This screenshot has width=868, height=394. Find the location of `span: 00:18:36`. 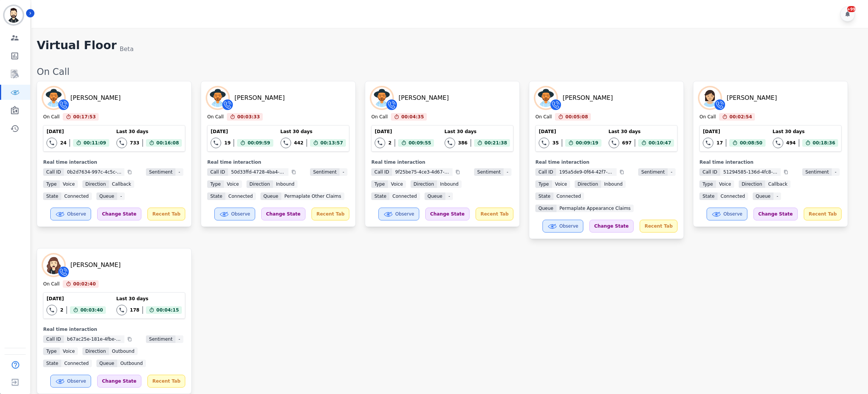

span: 00:18:36 is located at coordinates (825, 143).